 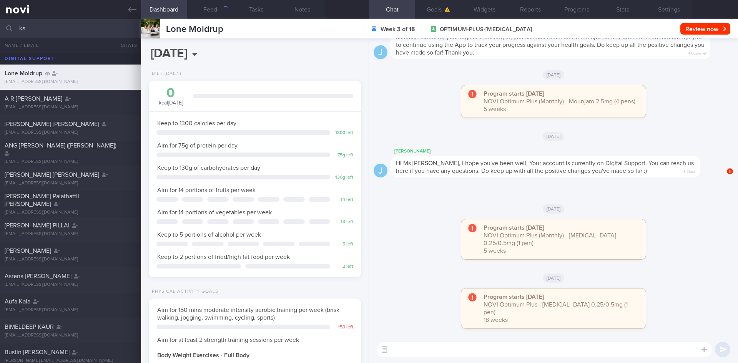 What do you see at coordinates (695, 52) in the screenshot?
I see `span: 4:06pm` at bounding box center [695, 52].